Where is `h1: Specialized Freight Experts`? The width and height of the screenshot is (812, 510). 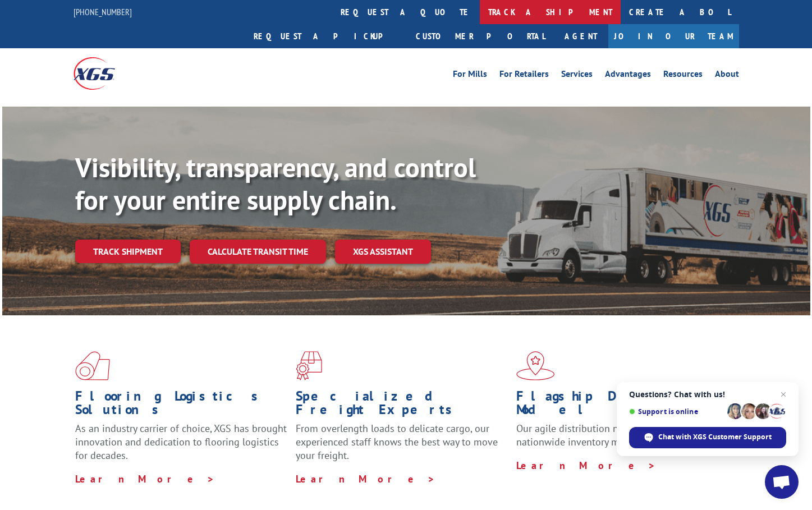 h1: Specialized Freight Experts is located at coordinates (402, 405).